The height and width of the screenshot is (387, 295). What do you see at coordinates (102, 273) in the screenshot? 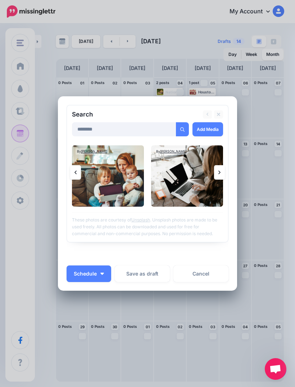
I see `img: arrow-down-white.png` at bounding box center [102, 273].